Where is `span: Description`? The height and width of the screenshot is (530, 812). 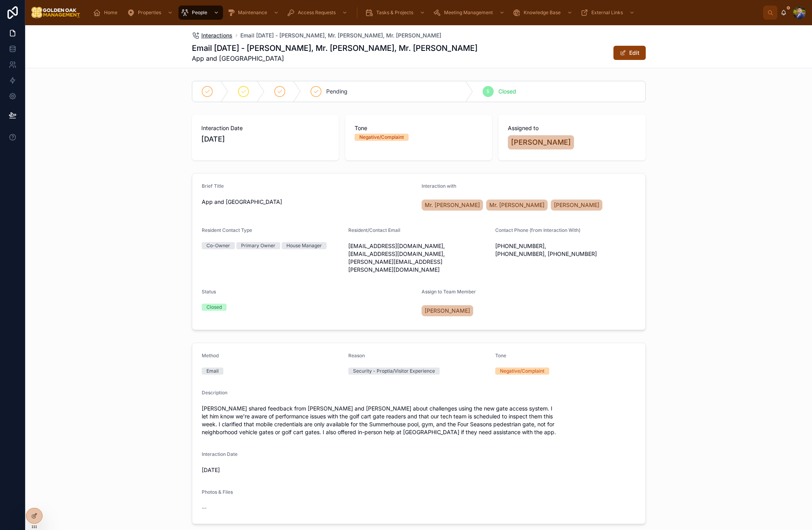
span: Description is located at coordinates (215, 392).